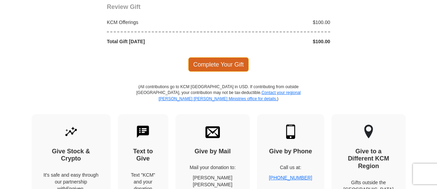 The height and width of the screenshot is (189, 437). Describe the element at coordinates (290, 132) in the screenshot. I see `img: mobile.svg` at that location.